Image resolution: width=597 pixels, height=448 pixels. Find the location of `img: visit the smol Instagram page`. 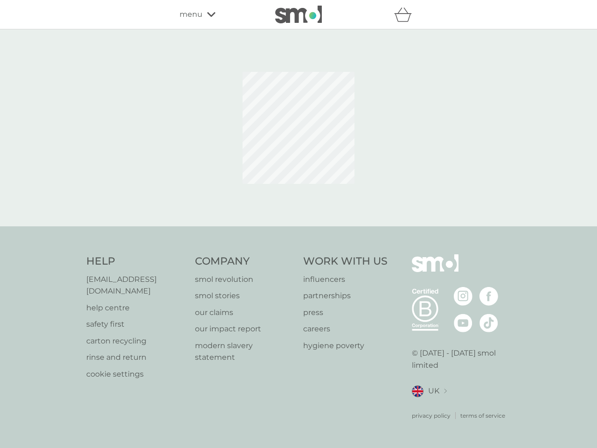

img: visit the smol Instagram page is located at coordinates (463, 296).